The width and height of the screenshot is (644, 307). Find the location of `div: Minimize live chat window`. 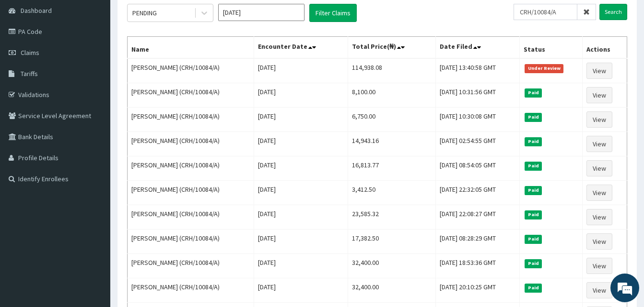

div: Minimize live chat window is located at coordinates (169, 16).